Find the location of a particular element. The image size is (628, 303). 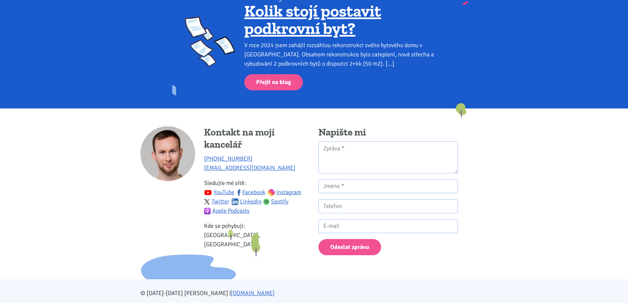

a: Přejít na blog is located at coordinates (274, 82).